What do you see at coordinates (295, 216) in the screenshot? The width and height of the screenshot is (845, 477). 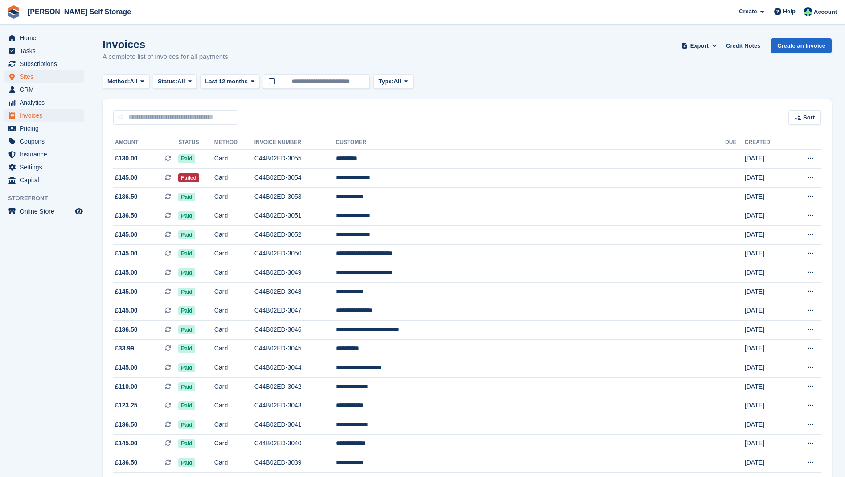 I see `td: C44B02ED-3051` at bounding box center [295, 216].